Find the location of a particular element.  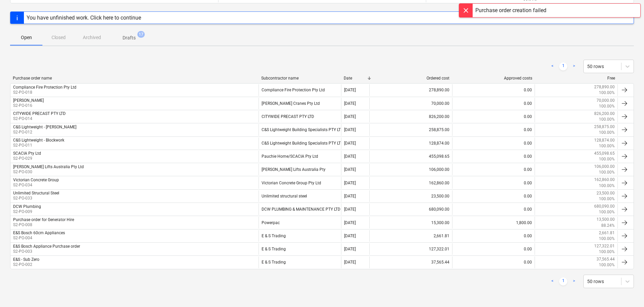

div: 2,661.81 is located at coordinates (411, 236).